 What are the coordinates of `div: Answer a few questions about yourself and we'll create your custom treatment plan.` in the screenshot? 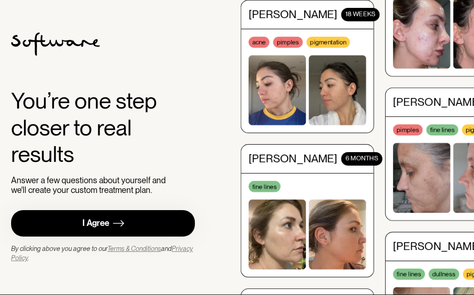 It's located at (90, 185).